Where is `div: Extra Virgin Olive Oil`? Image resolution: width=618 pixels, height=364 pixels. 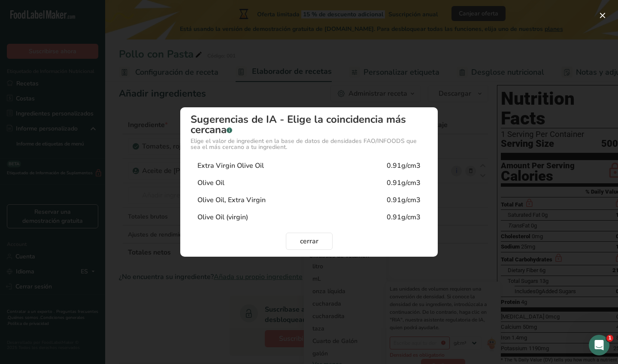
div: Extra Virgin Olive Oil is located at coordinates (230, 166).